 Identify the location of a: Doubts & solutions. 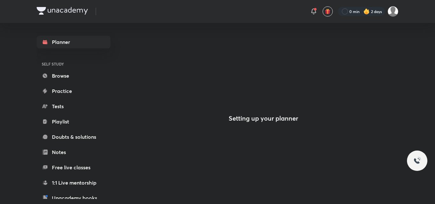
(74, 137).